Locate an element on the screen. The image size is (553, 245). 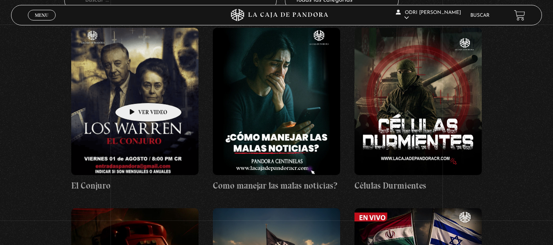
a: Buscar is located at coordinates (480, 16).